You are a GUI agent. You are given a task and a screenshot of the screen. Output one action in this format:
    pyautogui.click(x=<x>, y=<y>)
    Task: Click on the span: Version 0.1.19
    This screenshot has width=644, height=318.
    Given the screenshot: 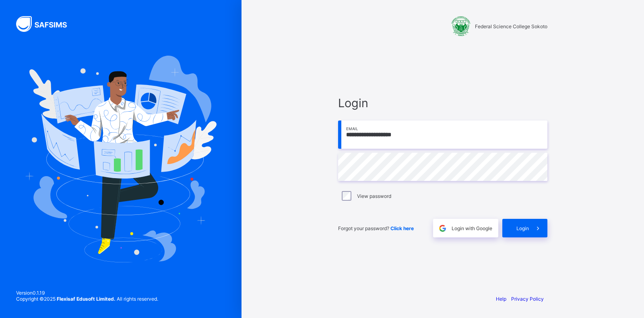 What is the action you would take?
    pyautogui.click(x=87, y=292)
    